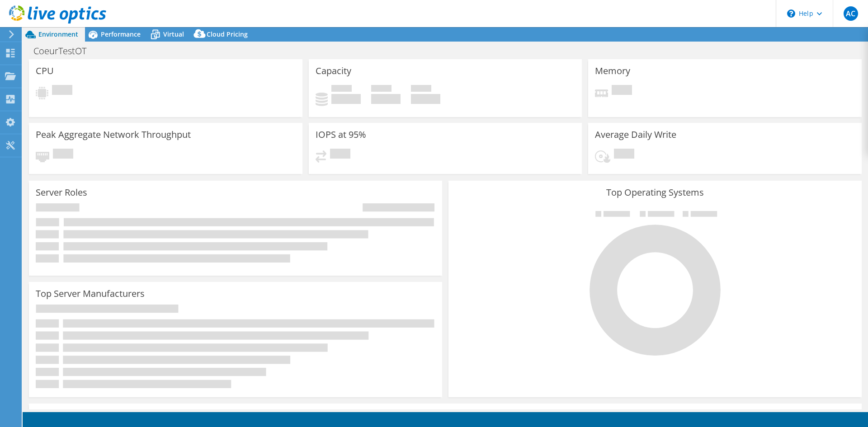 Image resolution: width=868 pixels, height=427 pixels. Describe the element at coordinates (61, 192) in the screenshot. I see `h3: Server Roles` at that location.